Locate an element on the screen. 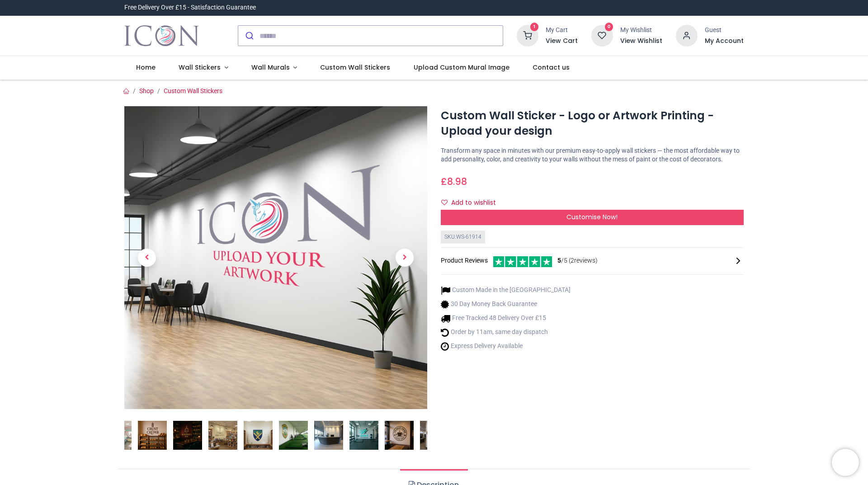  a: Logo of Icon Wall Stickers is located at coordinates (161, 36).